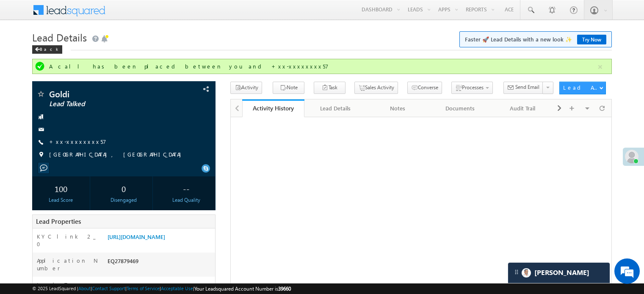 The width and height of the screenshot is (644, 294). Describe the element at coordinates (273, 108) in the screenshot. I see `a: Activity History` at that location.